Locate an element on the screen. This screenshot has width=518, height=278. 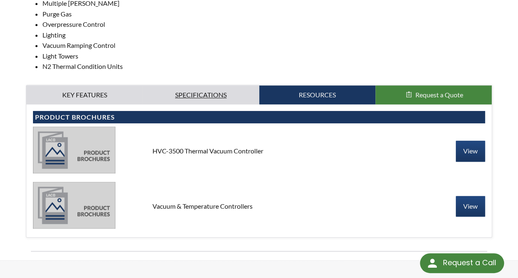
div: HVC-3500 Thermal Vacuum Controller is located at coordinates (259, 151).